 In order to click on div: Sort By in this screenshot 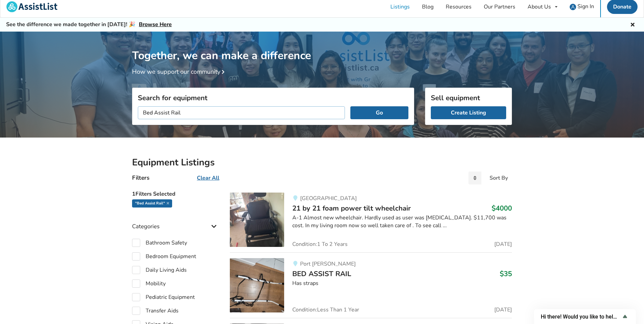, I will do `click(499, 178)`.